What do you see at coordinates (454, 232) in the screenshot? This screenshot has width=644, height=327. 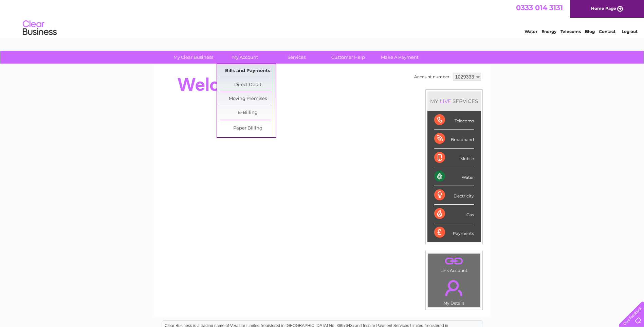 I see `div: Payments` at bounding box center [454, 232].